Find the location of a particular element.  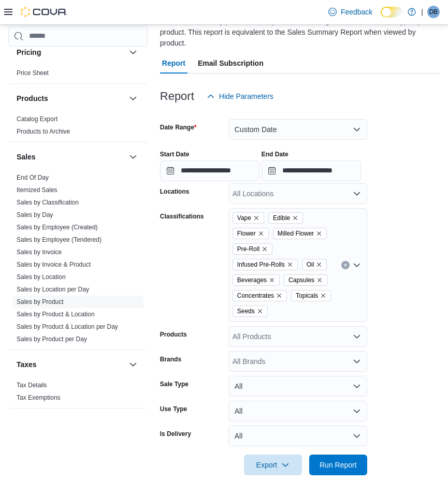

button: Clear input is located at coordinates (345, 266).